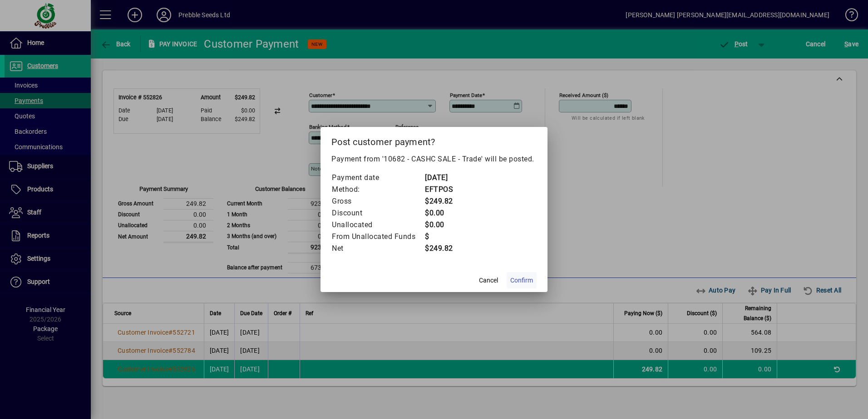  I want to click on span: Cancel, so click(488, 280).